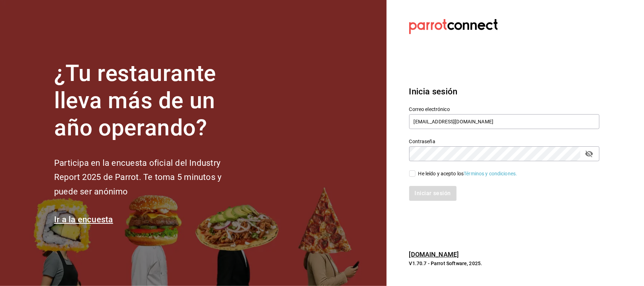 The width and height of the screenshot is (644, 286). Describe the element at coordinates (504, 92) in the screenshot. I see `h3: Inicia sesión` at that location.